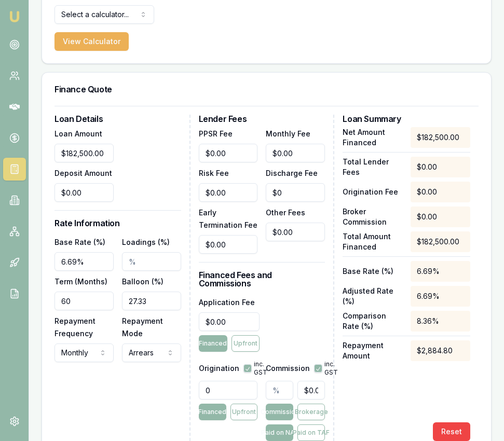  Describe the element at coordinates (91, 41) in the screenshot. I see `button: View Calculator` at that location.